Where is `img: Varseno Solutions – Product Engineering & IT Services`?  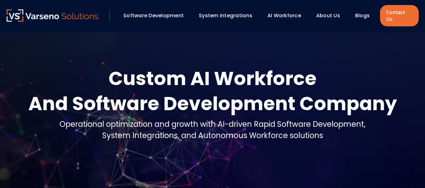 img: Varseno Solutions – Product Engineering & IT Services is located at coordinates (53, 15).